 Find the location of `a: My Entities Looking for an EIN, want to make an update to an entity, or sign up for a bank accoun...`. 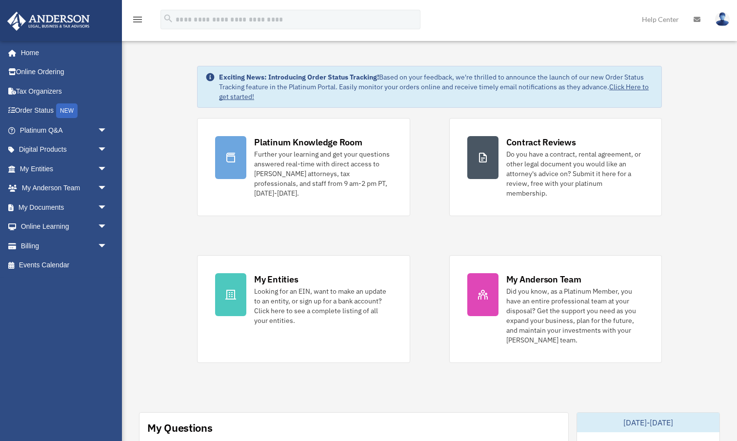

a: My Entities Looking for an EIN, want to make an update to an entity, or sign up for a bank accoun... is located at coordinates (303, 309).